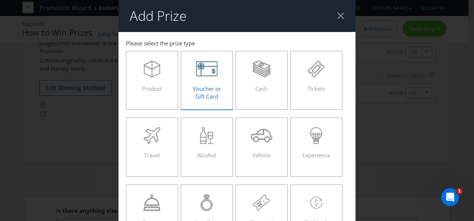  What do you see at coordinates (152, 155) in the screenshot?
I see `span: Travel` at bounding box center [152, 155].